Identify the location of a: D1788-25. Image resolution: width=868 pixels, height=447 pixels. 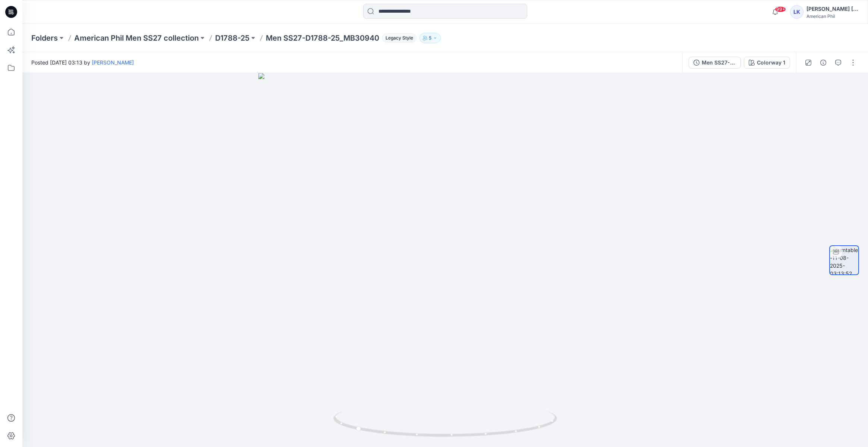
(232, 38).